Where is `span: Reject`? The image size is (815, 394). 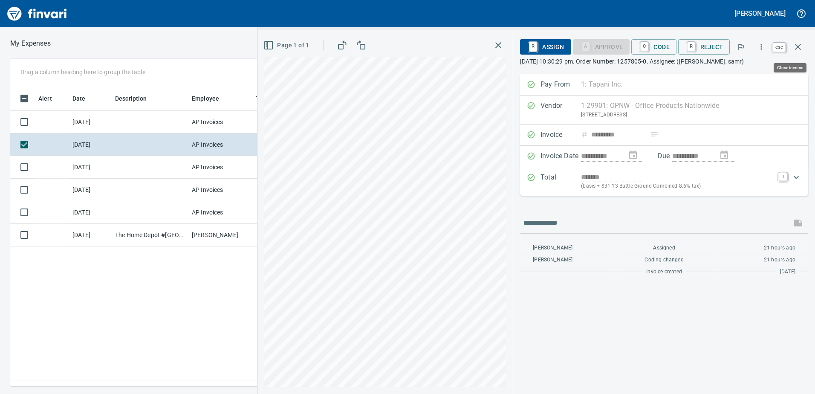 span: Reject is located at coordinates (703, 47).